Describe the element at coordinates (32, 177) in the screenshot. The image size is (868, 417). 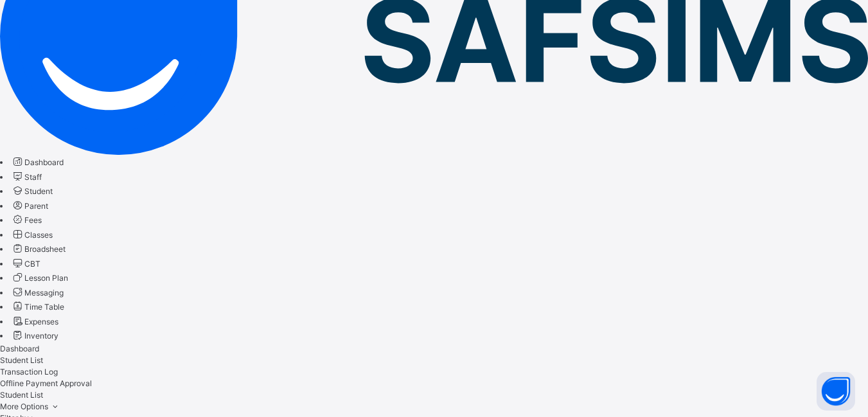
I see `span: Staff` at that location.